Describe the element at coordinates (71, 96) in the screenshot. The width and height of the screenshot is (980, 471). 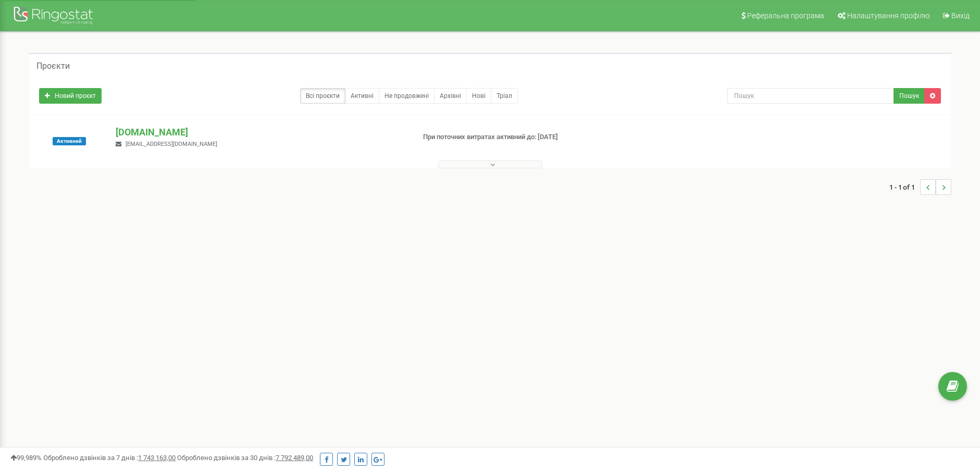
I see `a: Новий проєкт` at that location.